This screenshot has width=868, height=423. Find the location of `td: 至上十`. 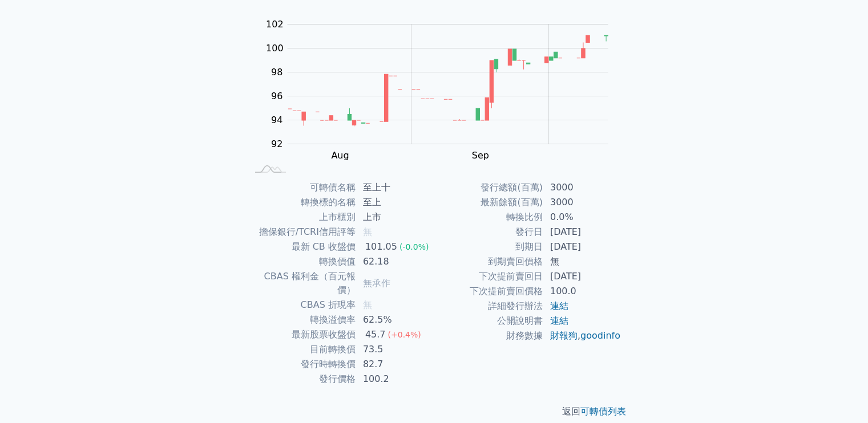

td: 至上十 is located at coordinates (395, 188).